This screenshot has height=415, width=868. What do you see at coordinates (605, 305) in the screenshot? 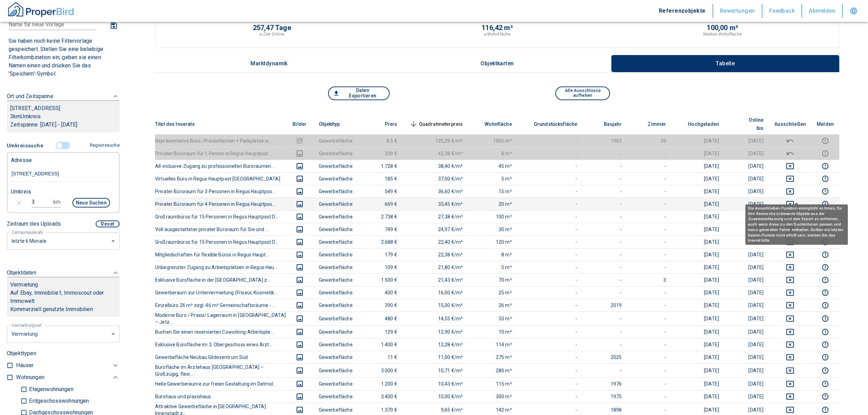
I see `td: 2019` at bounding box center [605, 305].